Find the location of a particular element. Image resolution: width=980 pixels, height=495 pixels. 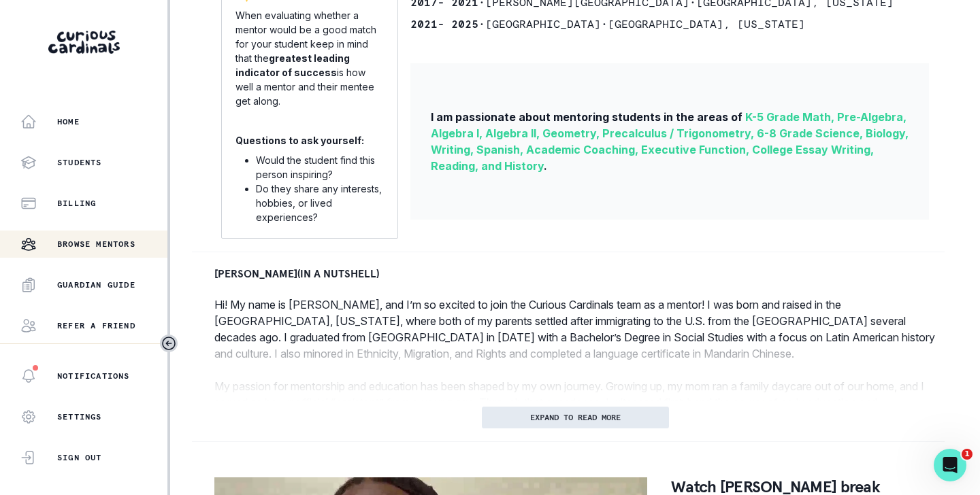

p: Questions to ask yourself: is located at coordinates (299, 140).